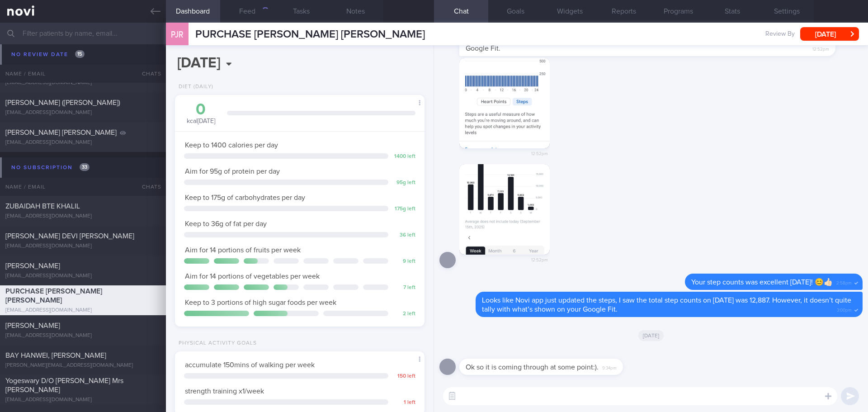 This screenshot has width=868, height=412. I want to click on div: 95 g left, so click(404, 183).